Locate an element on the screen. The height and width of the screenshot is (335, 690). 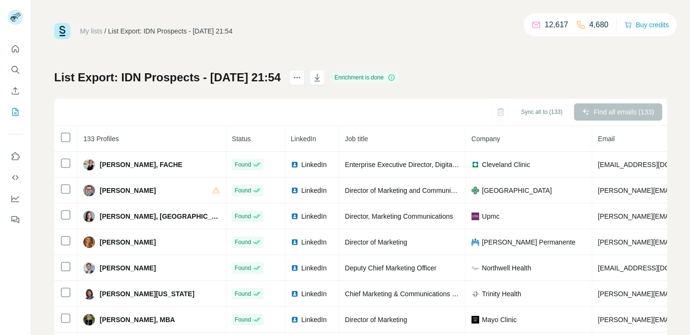
span: Status is located at coordinates (242, 139).